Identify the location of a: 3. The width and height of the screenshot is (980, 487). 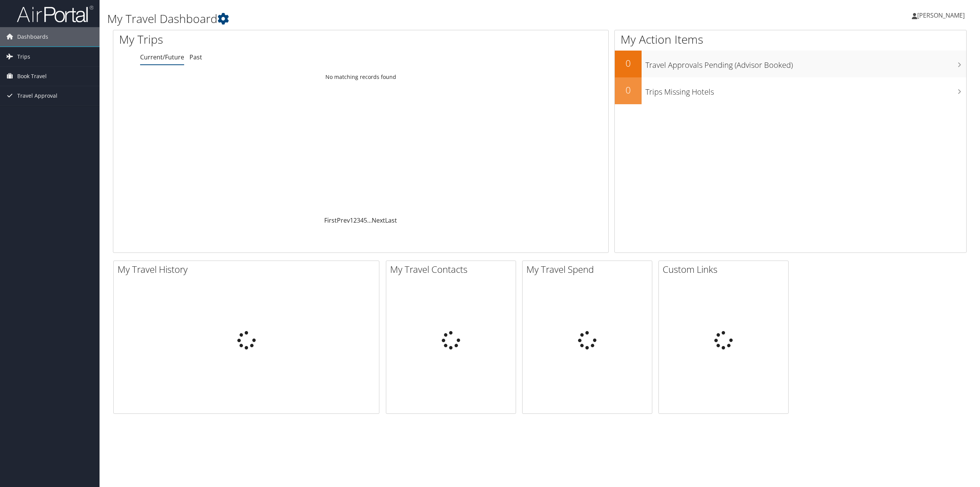
(359, 220).